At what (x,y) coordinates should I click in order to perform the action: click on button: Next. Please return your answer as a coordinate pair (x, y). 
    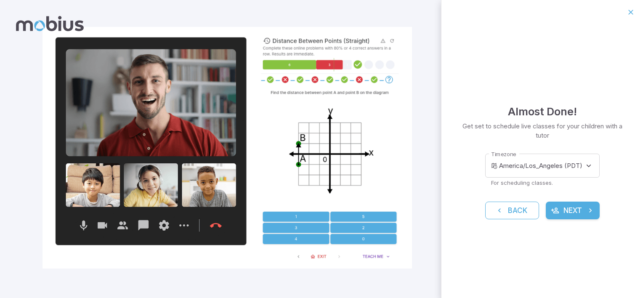
    Looking at the image, I should click on (573, 210).